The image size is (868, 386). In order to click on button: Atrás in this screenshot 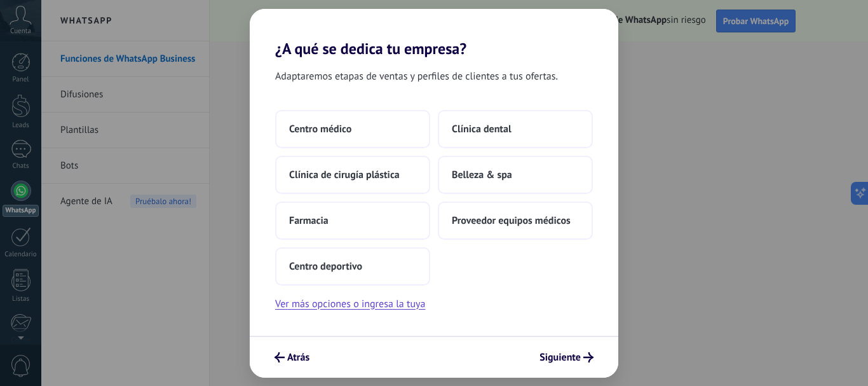, I will do `click(292, 357)`.